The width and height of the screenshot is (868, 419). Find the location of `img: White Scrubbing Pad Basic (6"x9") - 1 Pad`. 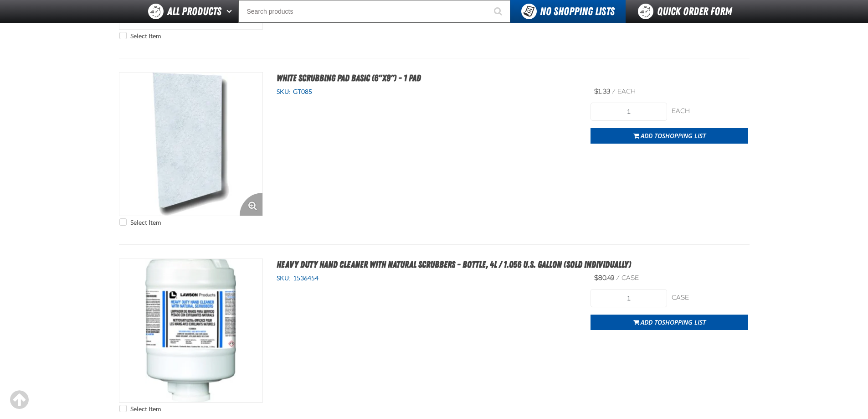

img: White Scrubbing Pad Basic (6"x9") - 1 Pad is located at coordinates (191, 144).